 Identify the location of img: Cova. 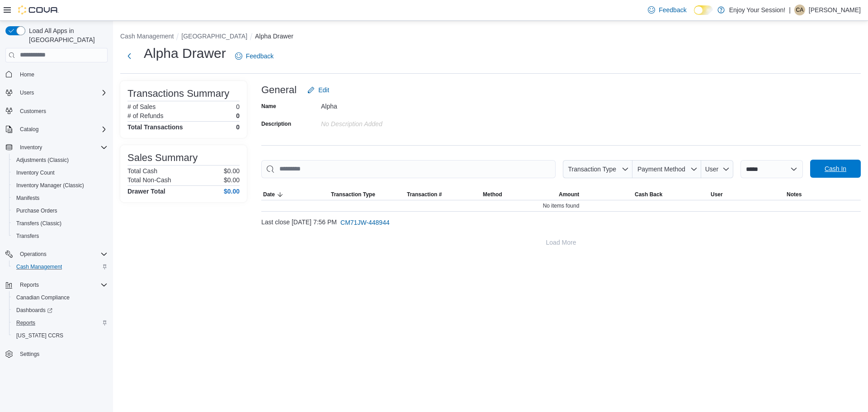
(38, 10).